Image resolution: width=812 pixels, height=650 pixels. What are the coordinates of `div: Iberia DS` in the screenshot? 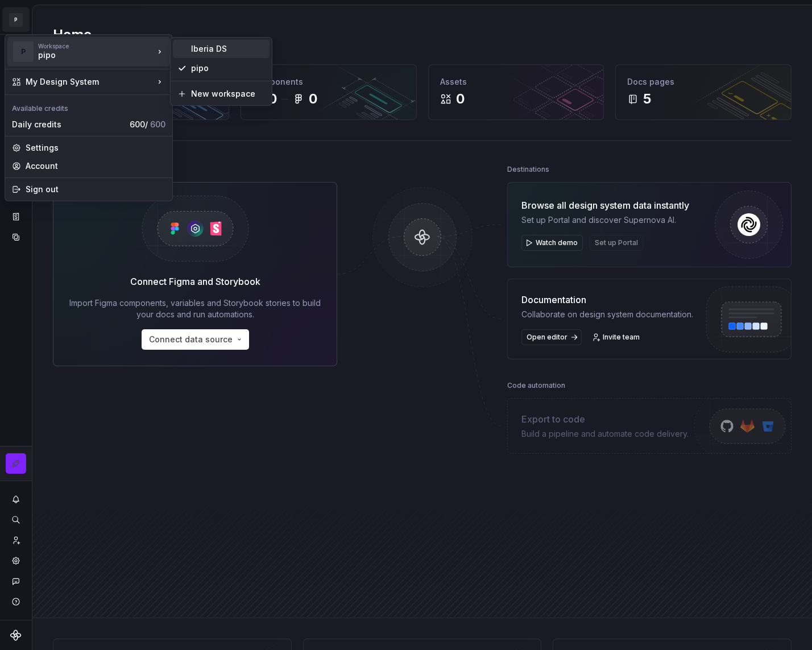 It's located at (228, 49).